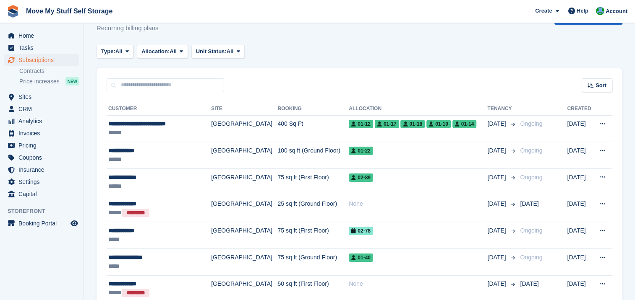 The height and width of the screenshot is (300, 635). Describe the element at coordinates (465, 124) in the screenshot. I see `span: 01-14` at that location.